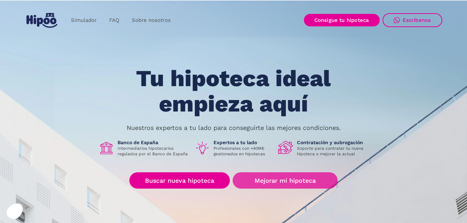  What do you see at coordinates (342, 20) in the screenshot?
I see `a: Consigue tu hipoteca` at bounding box center [342, 20].